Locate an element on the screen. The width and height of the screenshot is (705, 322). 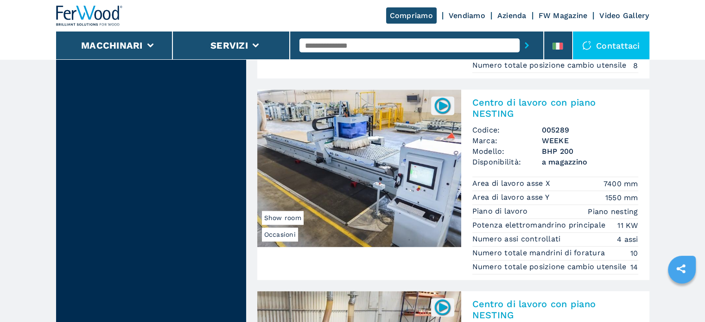
p: Area di lavoro asse Y is located at coordinates (512, 197).